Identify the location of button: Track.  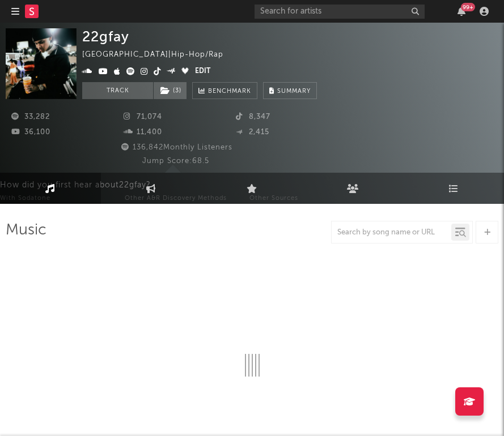
(117, 90).